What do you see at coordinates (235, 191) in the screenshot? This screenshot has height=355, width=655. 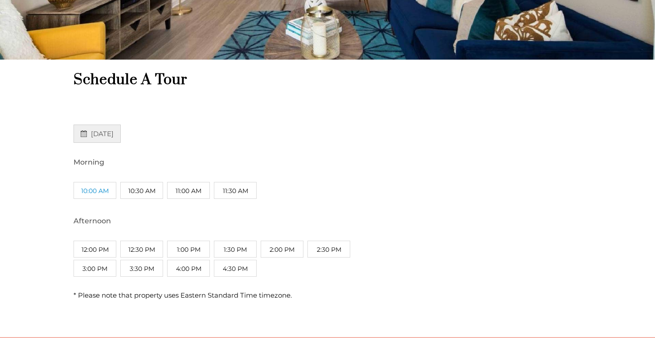 I see `label: 11:30 AM` at bounding box center [235, 191].